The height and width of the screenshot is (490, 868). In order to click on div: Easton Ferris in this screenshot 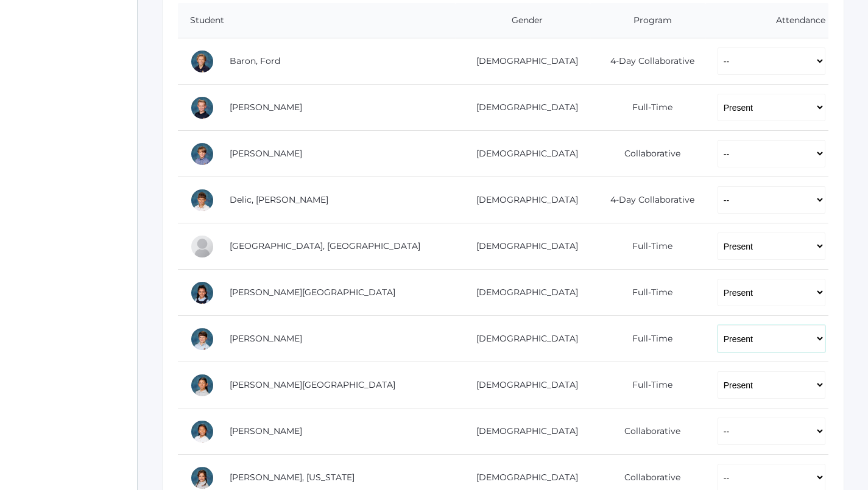, I will do `click(202, 247)`.